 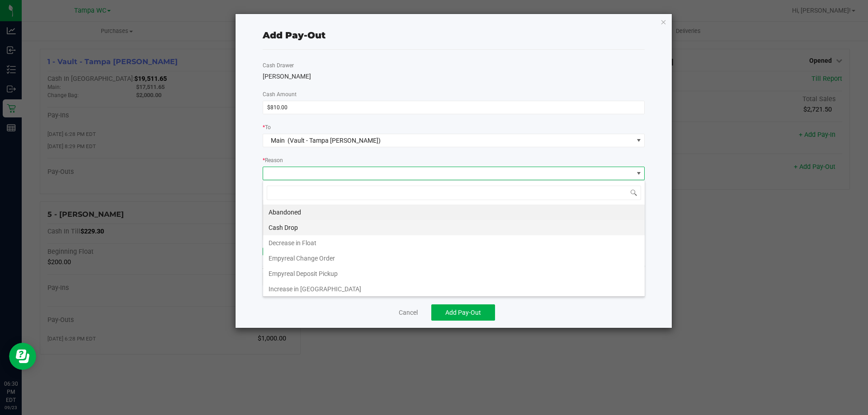 What do you see at coordinates (293, 35) in the screenshot?
I see `div: Add Pay-Out` at bounding box center [293, 35].